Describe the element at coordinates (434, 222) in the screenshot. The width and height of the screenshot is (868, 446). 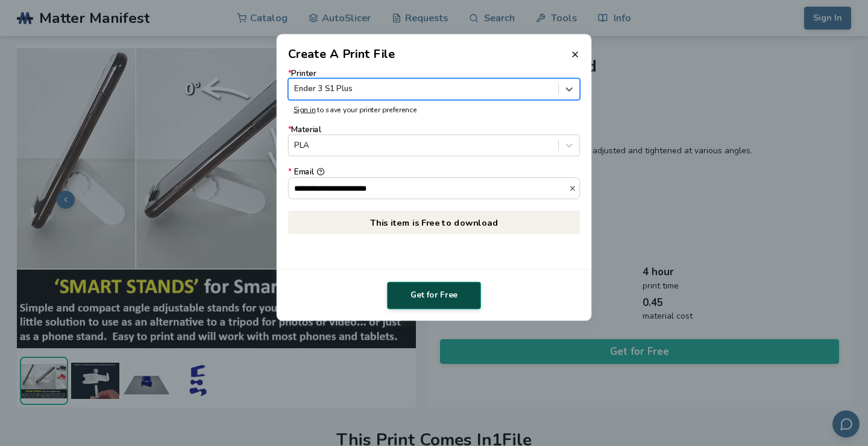
I see `p: This item is Free to download` at that location.